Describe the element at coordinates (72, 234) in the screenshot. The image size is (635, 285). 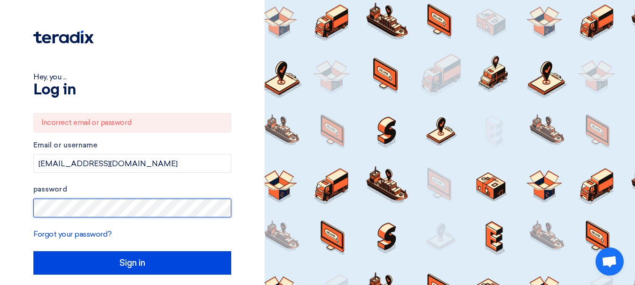
I see `a: Forgot your password?` at that location.